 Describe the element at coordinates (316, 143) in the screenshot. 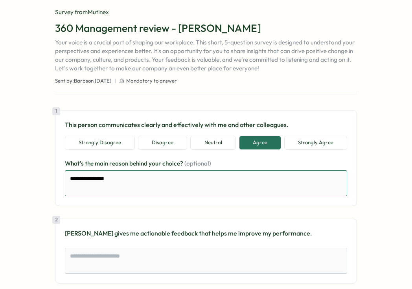

I see `button: Strongly Agree` at that location.